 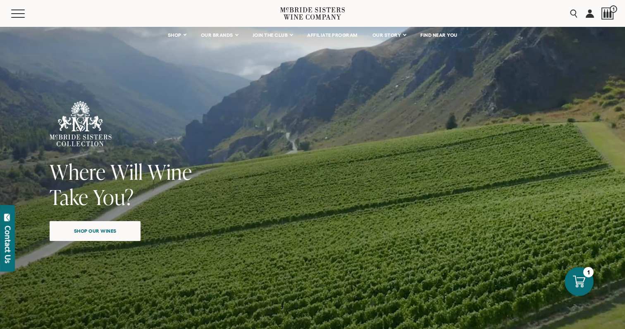 I want to click on span: 1, so click(x=613, y=9).